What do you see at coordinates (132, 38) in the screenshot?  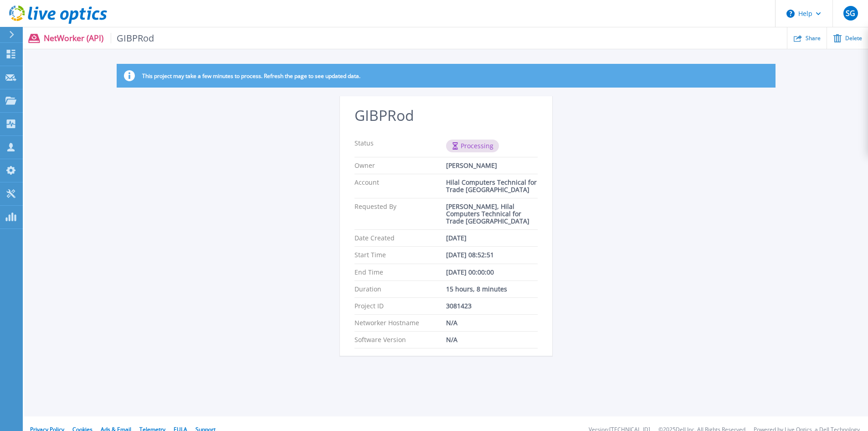 I see `span: GIBPRod` at bounding box center [132, 38].